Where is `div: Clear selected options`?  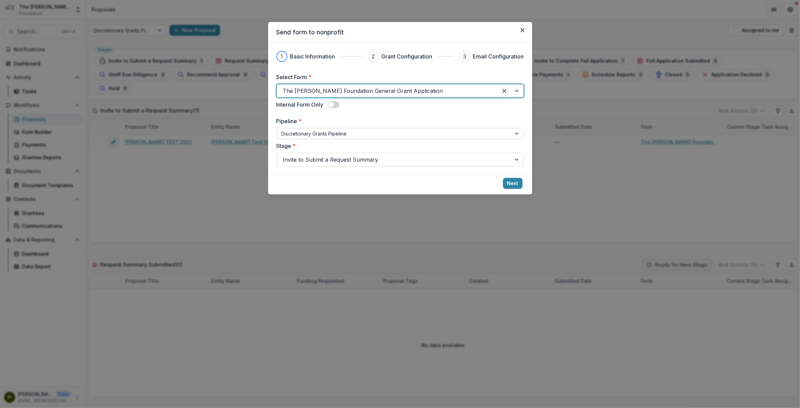
div: Clear selected options is located at coordinates (505, 91).